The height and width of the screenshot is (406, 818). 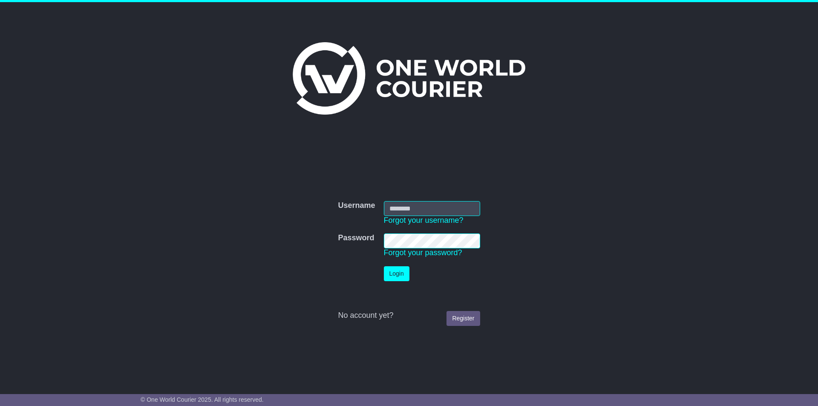 What do you see at coordinates (409, 78) in the screenshot?
I see `img: One World` at bounding box center [409, 78].